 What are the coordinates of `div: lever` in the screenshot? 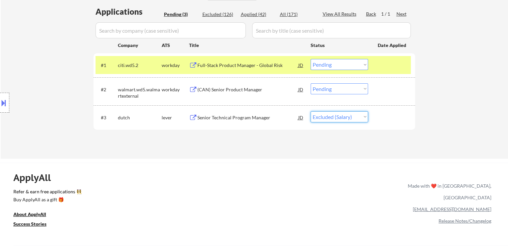 It's located at (175, 118).